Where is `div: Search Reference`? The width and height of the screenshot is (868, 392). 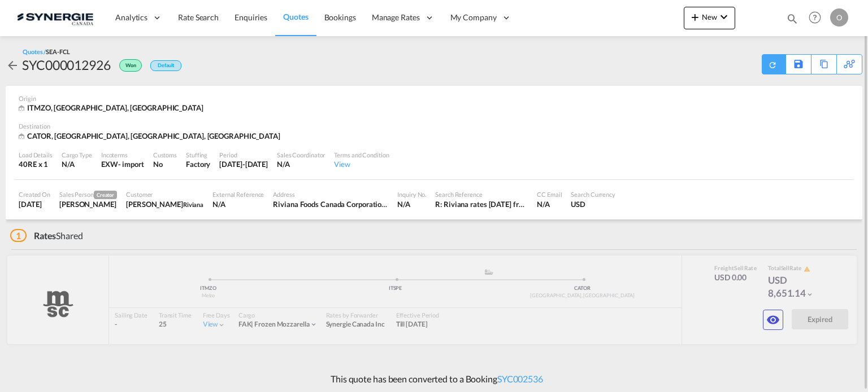
div: Search Reference is located at coordinates (481, 194).